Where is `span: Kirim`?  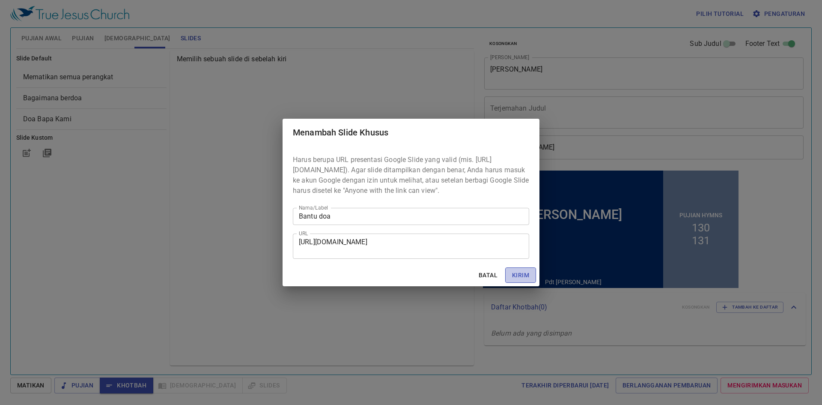 span: Kirim is located at coordinates (521, 275).